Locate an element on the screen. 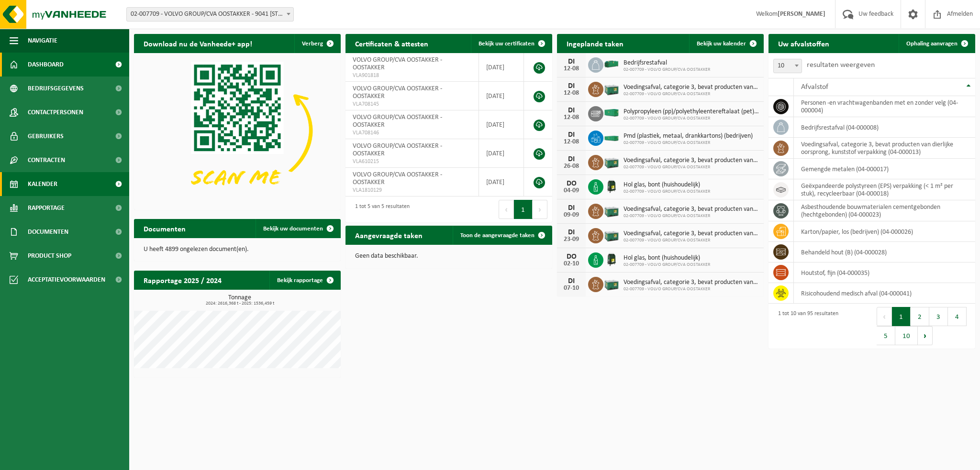 The height and width of the screenshot is (470, 980). span: Product Shop is located at coordinates (49, 256).